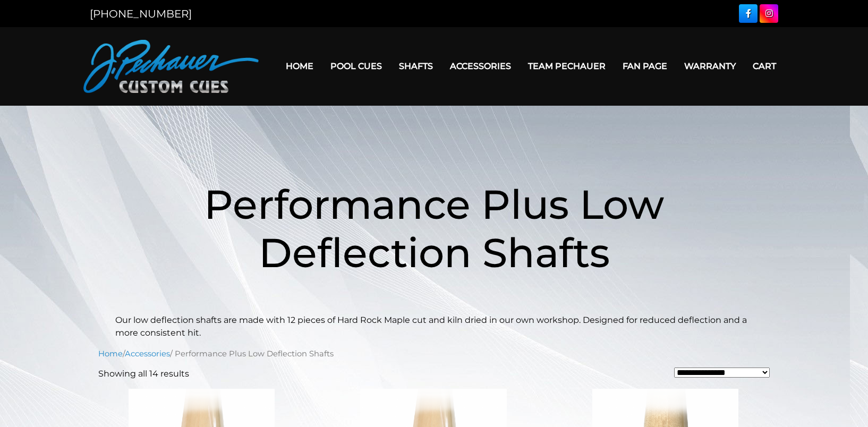  Describe the element at coordinates (416, 65) in the screenshot. I see `a: Shafts` at that location.